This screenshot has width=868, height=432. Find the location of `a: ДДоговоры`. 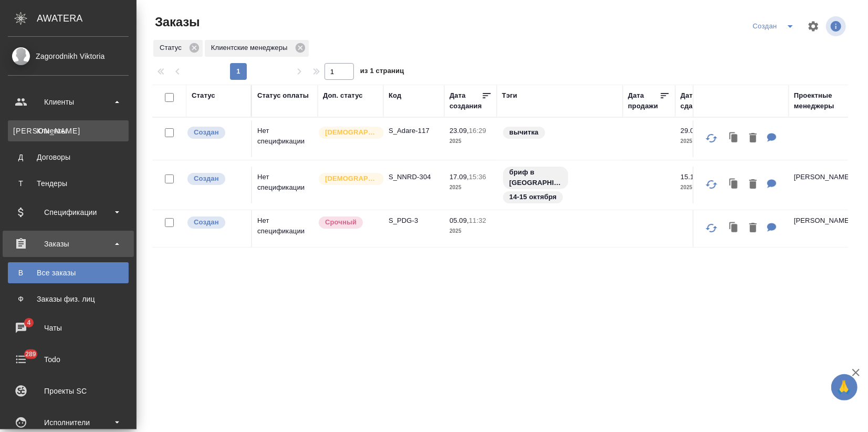

a: ДДоговоры is located at coordinates (68, 157).